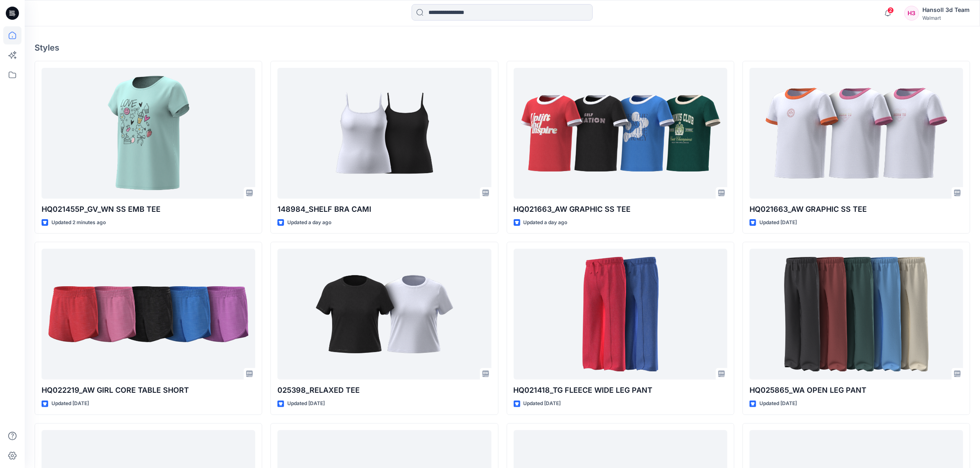 Image resolution: width=980 pixels, height=468 pixels. Describe the element at coordinates (148, 133) in the screenshot. I see `a: HQ021455P_GV_WN SS EMB TEE` at that location.